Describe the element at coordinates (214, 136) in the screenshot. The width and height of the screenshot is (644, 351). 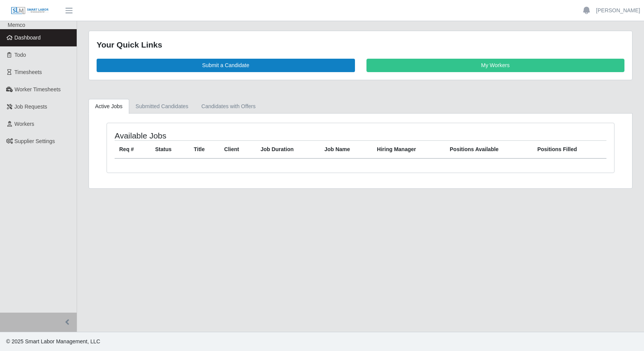
I see `h4: Available Jobs` at that location.